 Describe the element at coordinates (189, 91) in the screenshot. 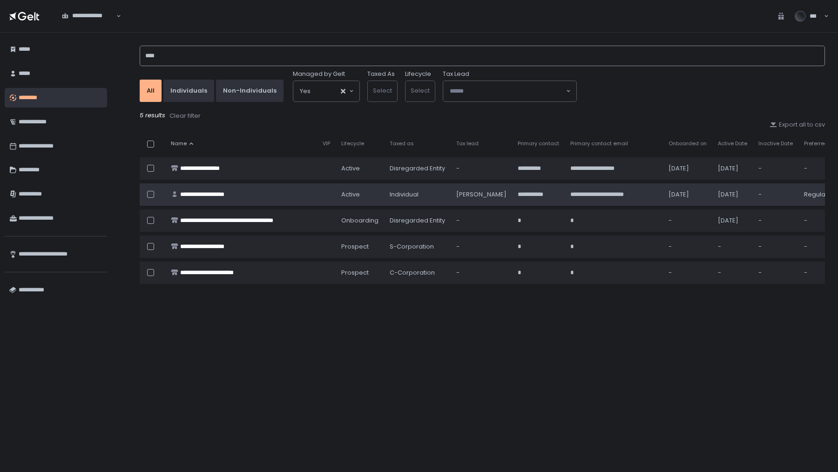

I see `div: Individuals` at that location.